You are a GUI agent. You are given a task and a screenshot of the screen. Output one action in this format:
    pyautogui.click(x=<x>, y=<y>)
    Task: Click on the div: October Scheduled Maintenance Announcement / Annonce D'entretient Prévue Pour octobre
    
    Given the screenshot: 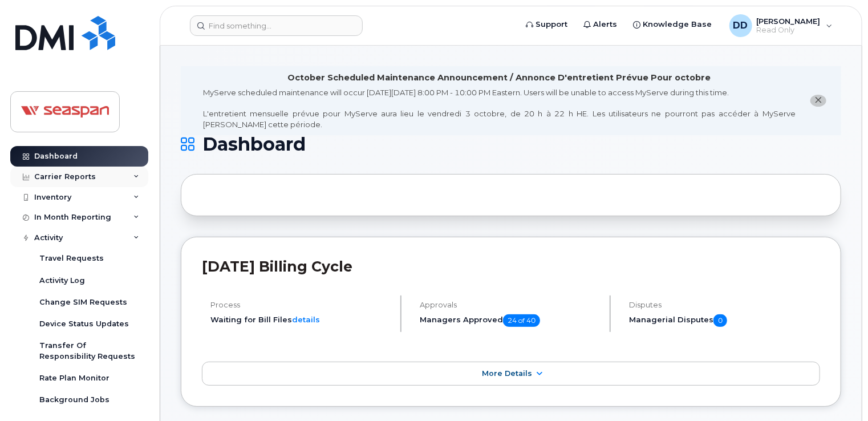 What is the action you would take?
    pyautogui.click(x=500, y=78)
    